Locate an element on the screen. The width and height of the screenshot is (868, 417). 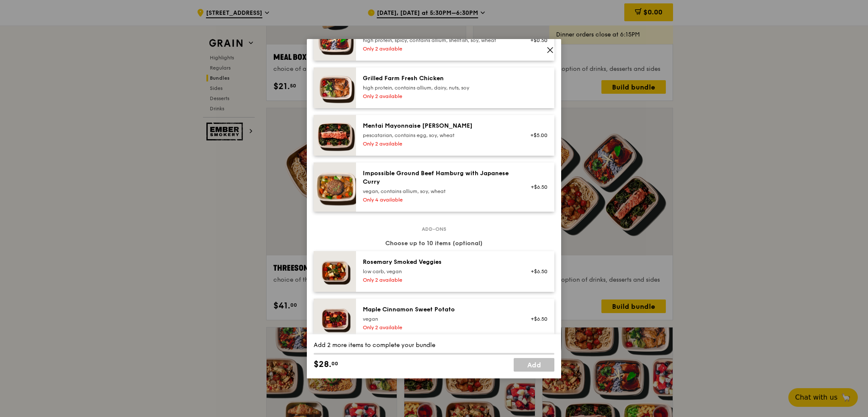
div: +$0.50 is located at coordinates (536, 40).